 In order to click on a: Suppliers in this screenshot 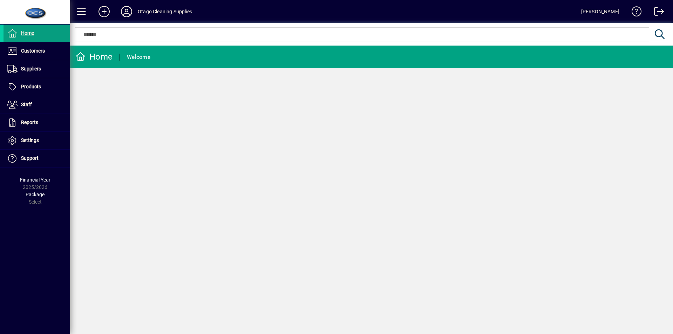, I will do `click(37, 69)`.